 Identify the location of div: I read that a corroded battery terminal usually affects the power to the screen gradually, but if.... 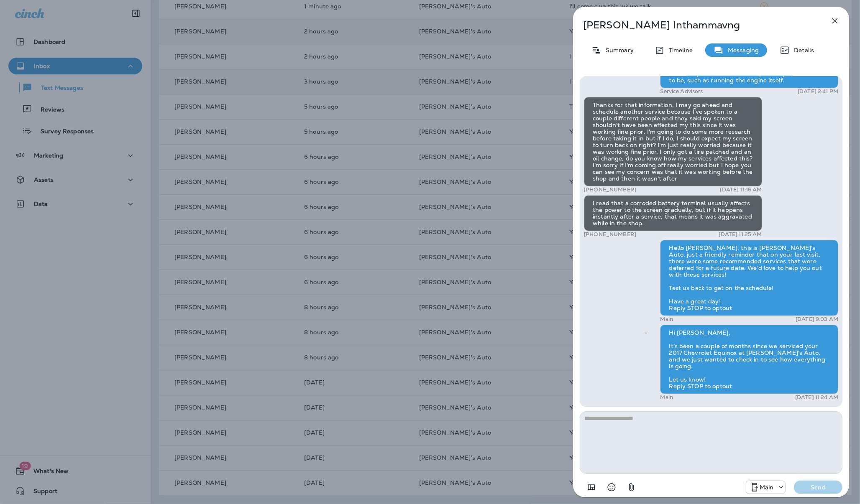
(673, 213).